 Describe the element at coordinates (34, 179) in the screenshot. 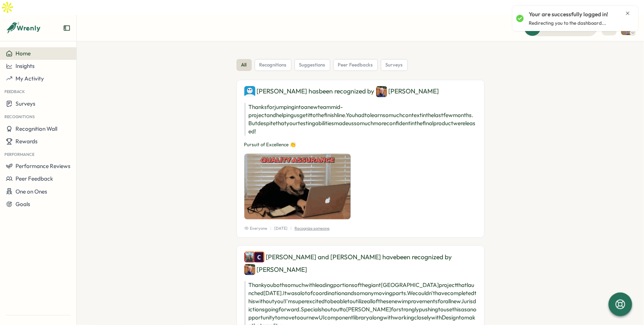

I see `span: Peer Feedback` at that location.